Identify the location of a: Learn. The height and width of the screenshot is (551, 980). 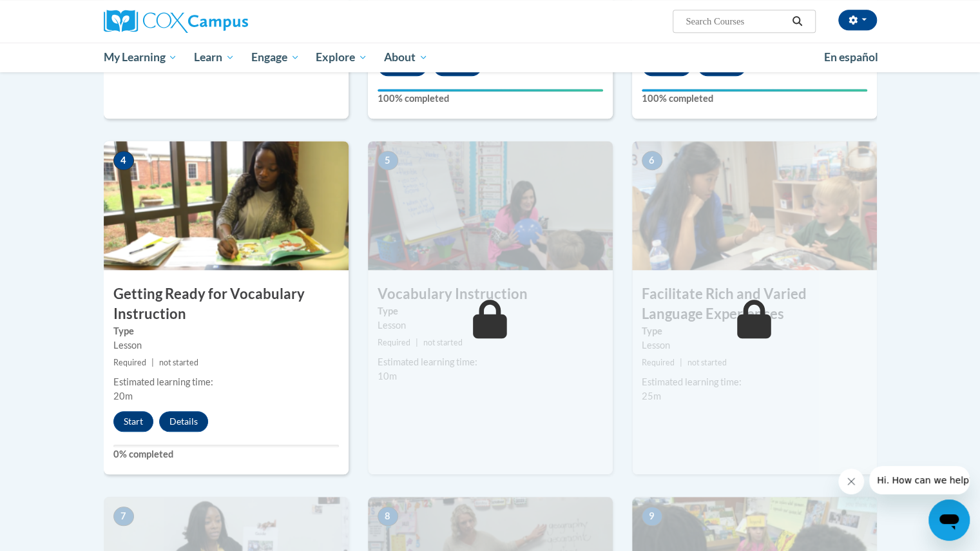
(214, 57).